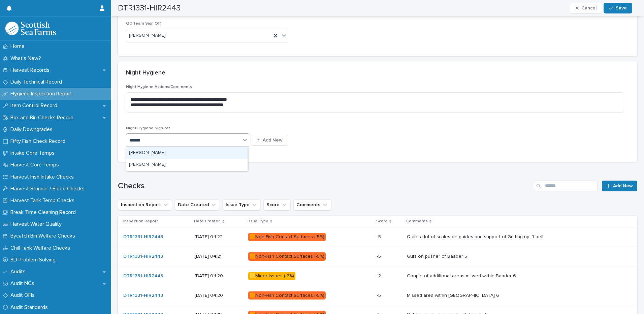 This screenshot has height=314, width=644. I want to click on button: Date Created, so click(198, 205).